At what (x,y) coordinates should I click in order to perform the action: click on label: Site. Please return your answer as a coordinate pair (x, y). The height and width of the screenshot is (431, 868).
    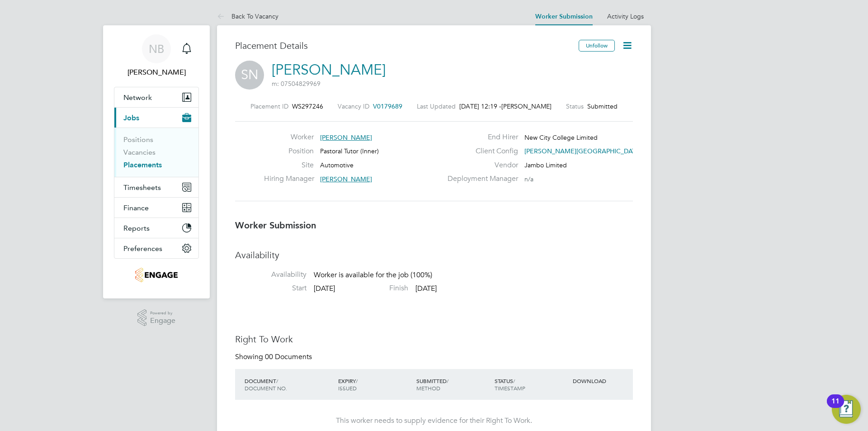
    Looking at the image, I should click on (288, 165).